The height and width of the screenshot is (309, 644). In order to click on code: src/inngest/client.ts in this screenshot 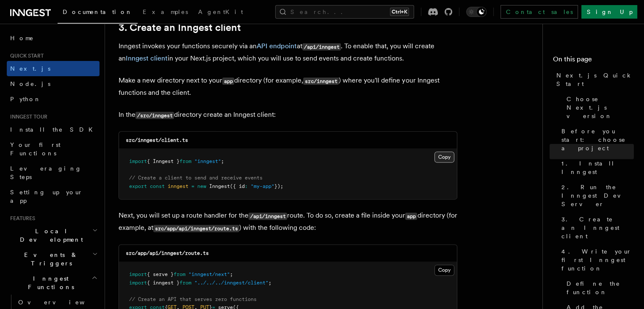, I will do `click(156, 140)`.